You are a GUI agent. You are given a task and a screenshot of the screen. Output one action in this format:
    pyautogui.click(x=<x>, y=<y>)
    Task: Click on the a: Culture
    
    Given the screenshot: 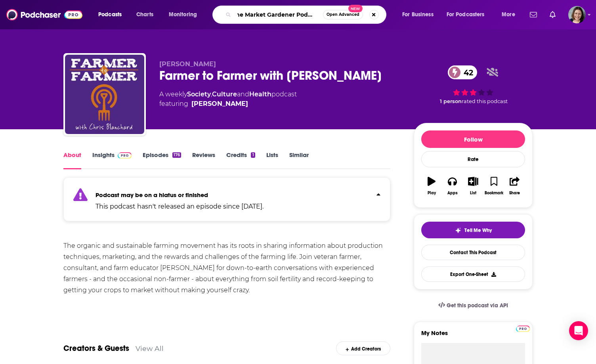 What is the action you would take?
    pyautogui.click(x=224, y=94)
    